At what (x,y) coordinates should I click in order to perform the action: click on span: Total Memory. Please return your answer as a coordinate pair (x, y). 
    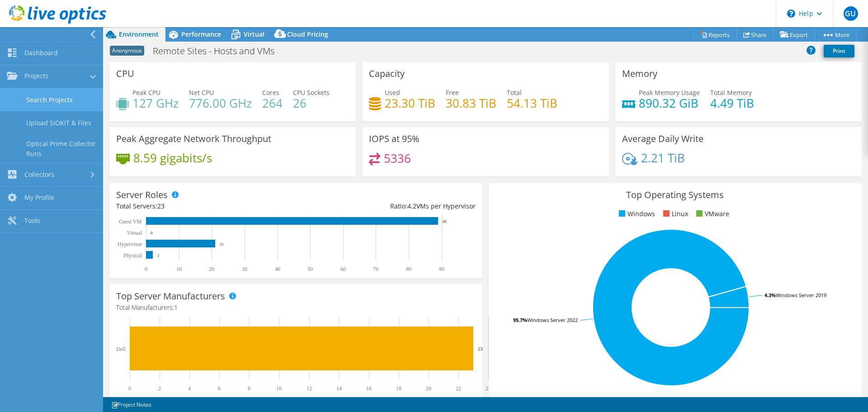
    Looking at the image, I should click on (731, 92).